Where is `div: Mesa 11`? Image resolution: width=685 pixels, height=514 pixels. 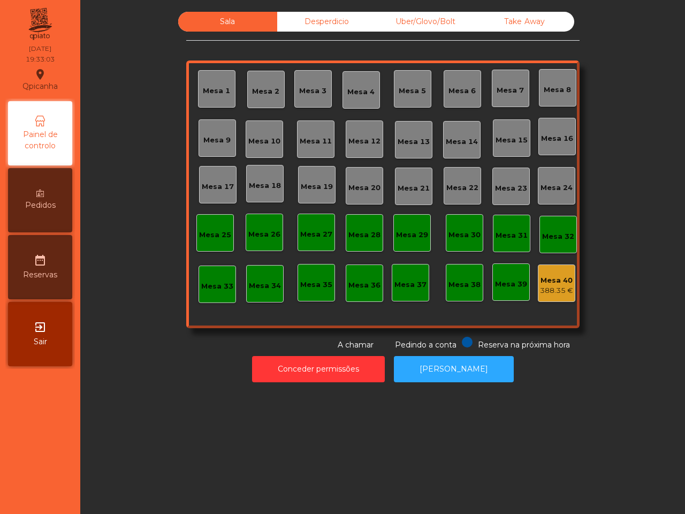 div: Mesa 11 is located at coordinates (316, 141).